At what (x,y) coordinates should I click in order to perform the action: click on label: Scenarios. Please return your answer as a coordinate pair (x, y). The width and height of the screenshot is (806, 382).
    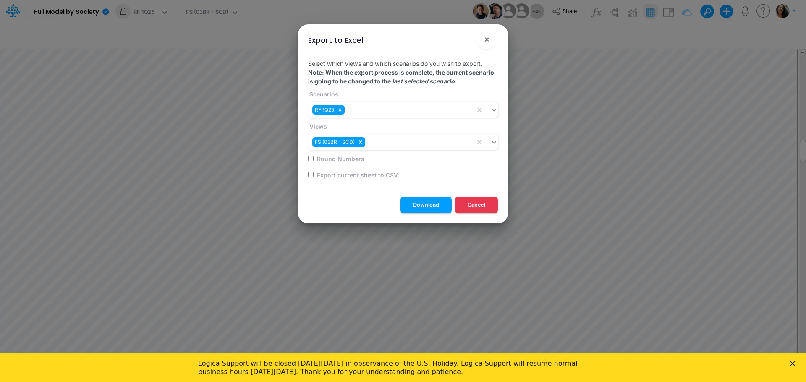
    Looking at the image, I should click on (323, 94).